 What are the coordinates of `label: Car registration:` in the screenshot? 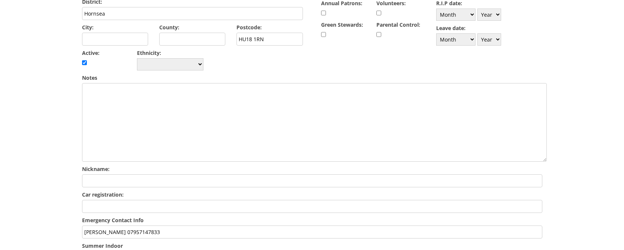 It's located at (312, 194).